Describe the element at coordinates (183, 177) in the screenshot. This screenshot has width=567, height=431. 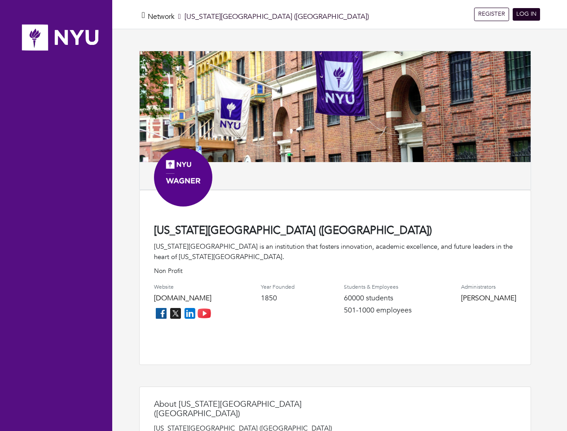
I see `img: Social%20Media%20Avatar_Wagner.png` at that location.